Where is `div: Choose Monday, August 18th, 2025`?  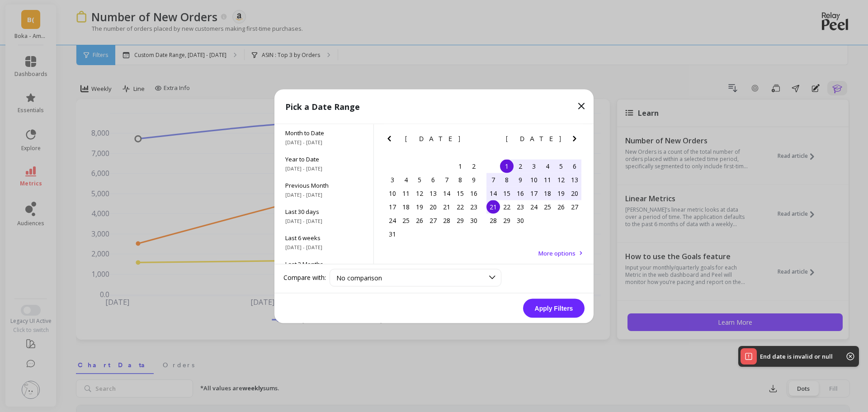 div: Choose Monday, August 18th, 2025 is located at coordinates (406, 207).